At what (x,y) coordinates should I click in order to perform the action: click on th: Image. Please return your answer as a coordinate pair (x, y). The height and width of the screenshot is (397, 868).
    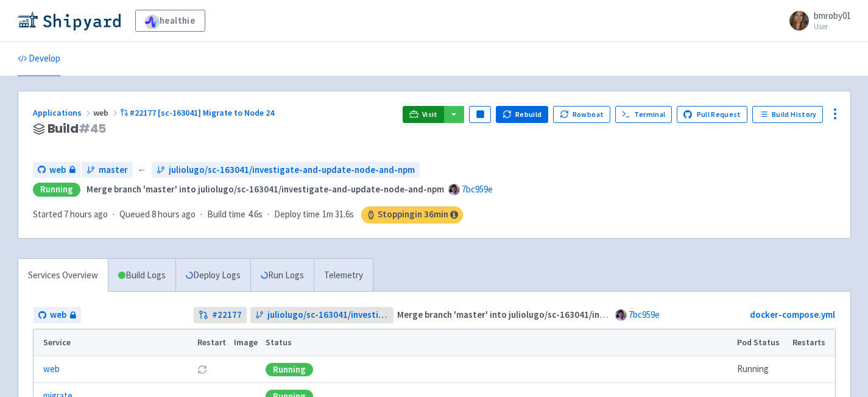
    Looking at the image, I should click on (246, 342).